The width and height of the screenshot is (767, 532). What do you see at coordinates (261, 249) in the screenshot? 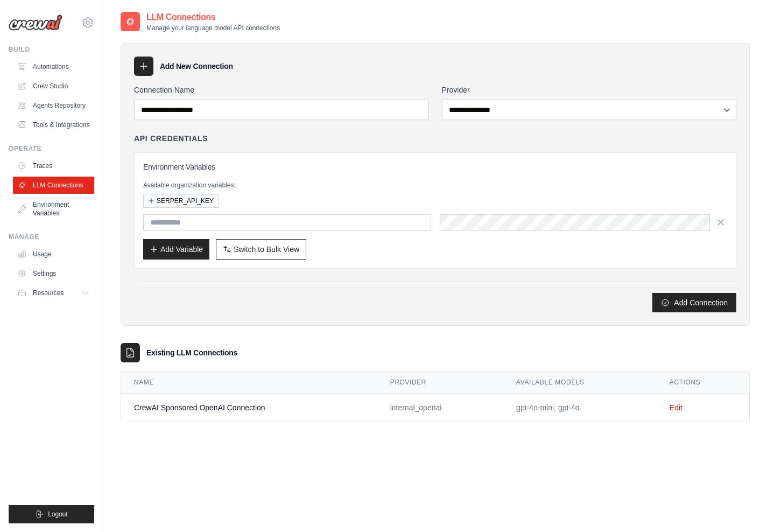
I see `button: Switch to Bulk View` at bounding box center [261, 249].